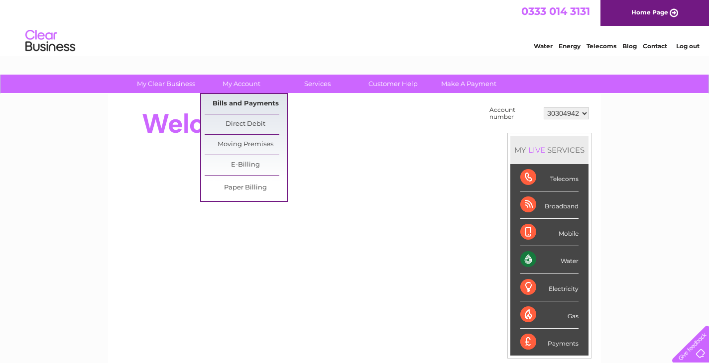 The height and width of the screenshot is (363, 709). What do you see at coordinates (629, 46) in the screenshot?
I see `a: Blog` at bounding box center [629, 46].